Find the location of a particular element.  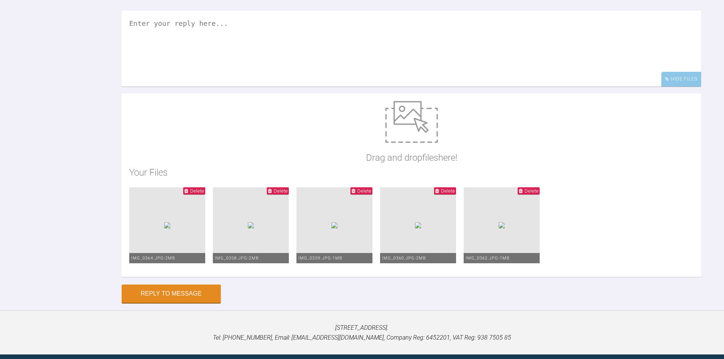

h2: Your Files is located at coordinates (411, 173).